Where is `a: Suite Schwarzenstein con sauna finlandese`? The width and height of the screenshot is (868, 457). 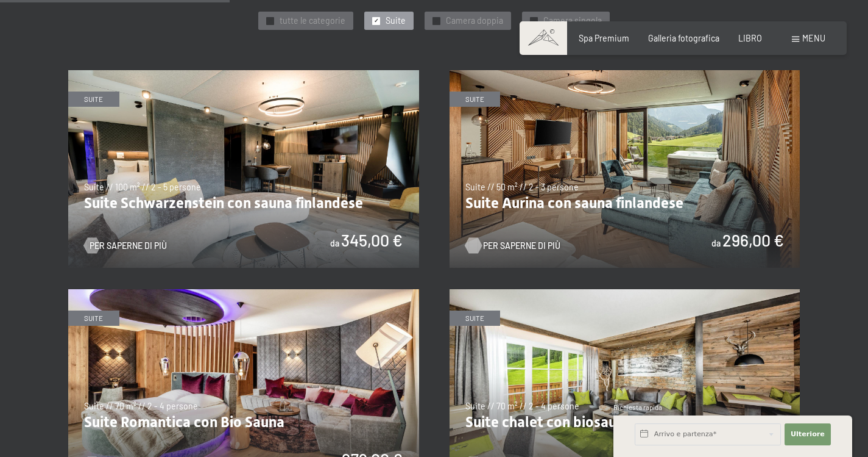 a: Suite Schwarzenstein con sauna finlandese is located at coordinates (244, 73).